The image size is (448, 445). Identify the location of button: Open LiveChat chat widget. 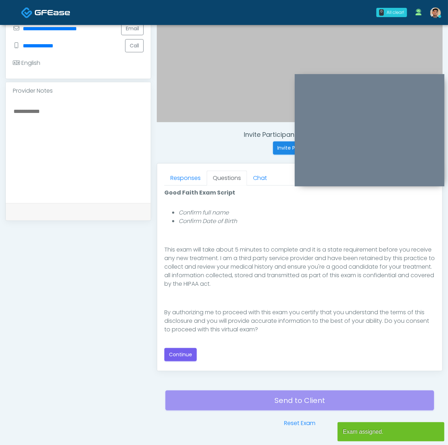
(16, 14).